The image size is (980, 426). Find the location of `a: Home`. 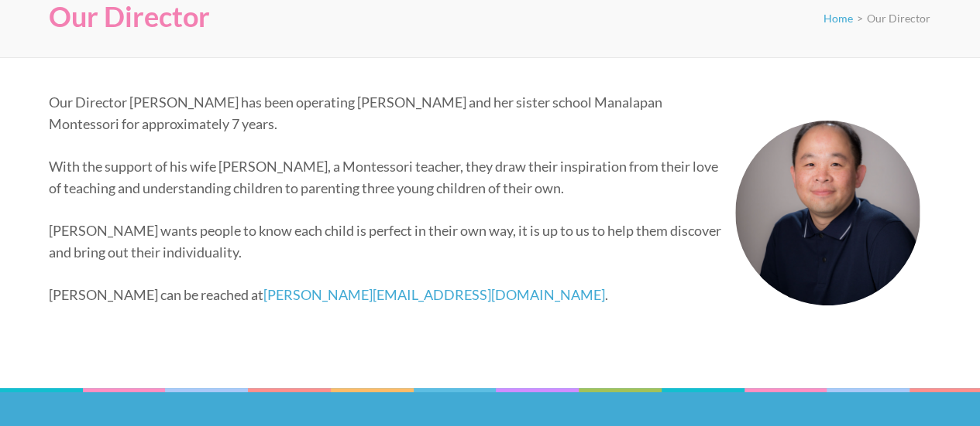

a: Home is located at coordinates (838, 18).